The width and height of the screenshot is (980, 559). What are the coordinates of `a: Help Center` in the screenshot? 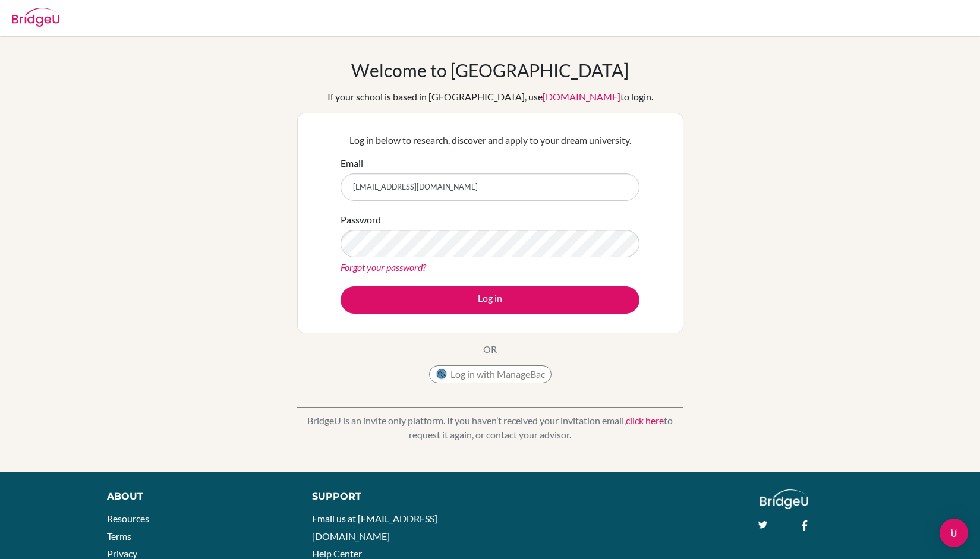 It's located at (337, 553).